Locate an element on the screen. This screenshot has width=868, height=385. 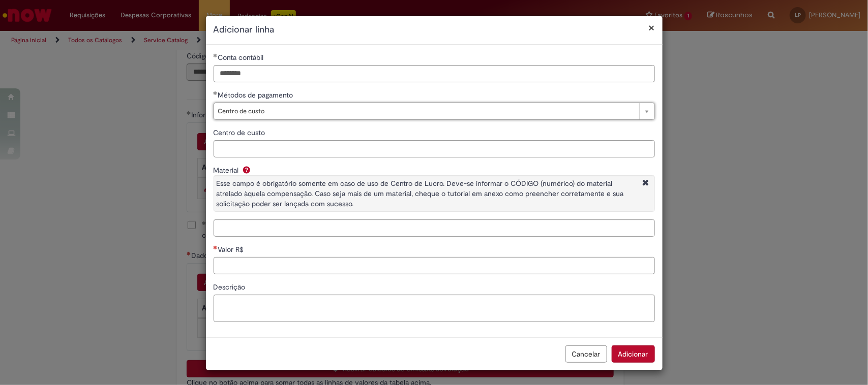
h2: Adicionar linha is located at coordinates (434, 30).